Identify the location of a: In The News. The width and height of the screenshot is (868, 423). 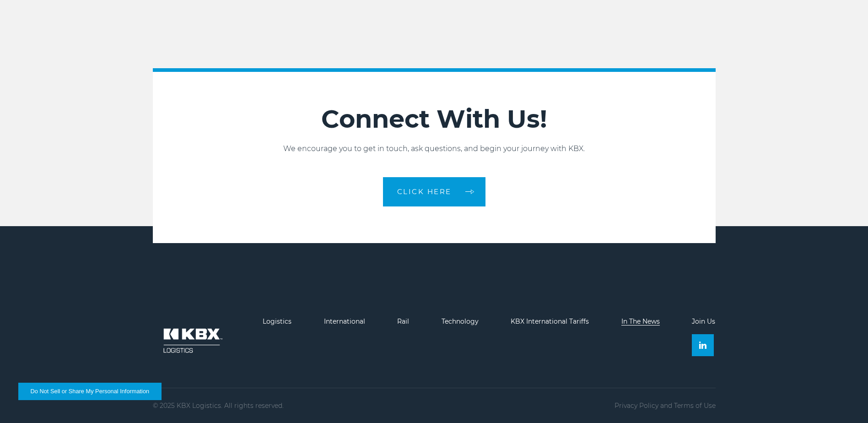
(640, 321).